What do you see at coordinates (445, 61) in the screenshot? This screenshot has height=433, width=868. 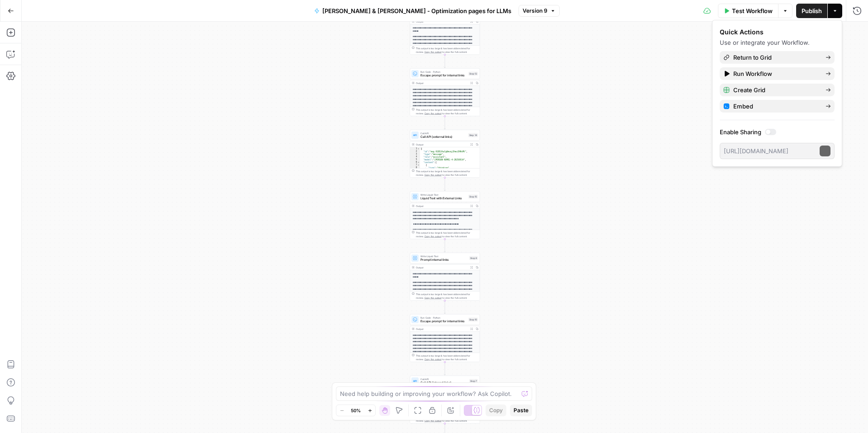 I see `g: Edge from step_12 to step_13` at bounding box center [445, 61].